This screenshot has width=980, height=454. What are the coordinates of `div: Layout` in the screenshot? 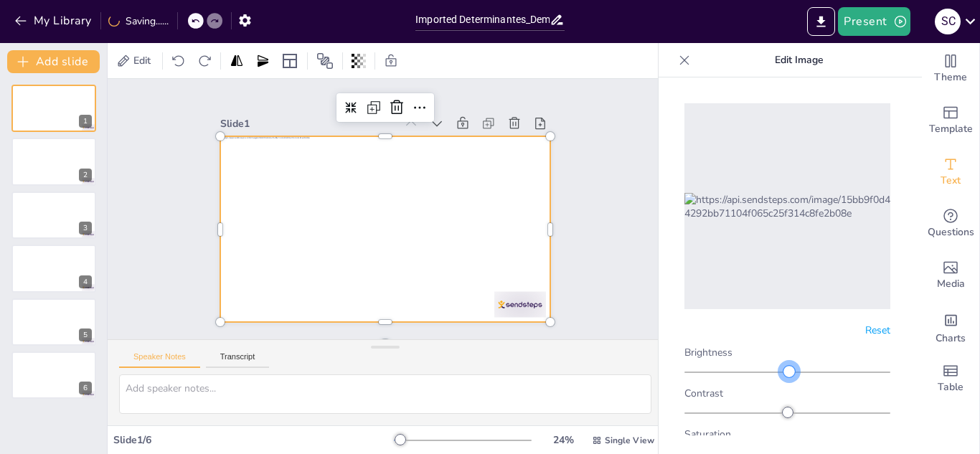 It's located at (290, 61).